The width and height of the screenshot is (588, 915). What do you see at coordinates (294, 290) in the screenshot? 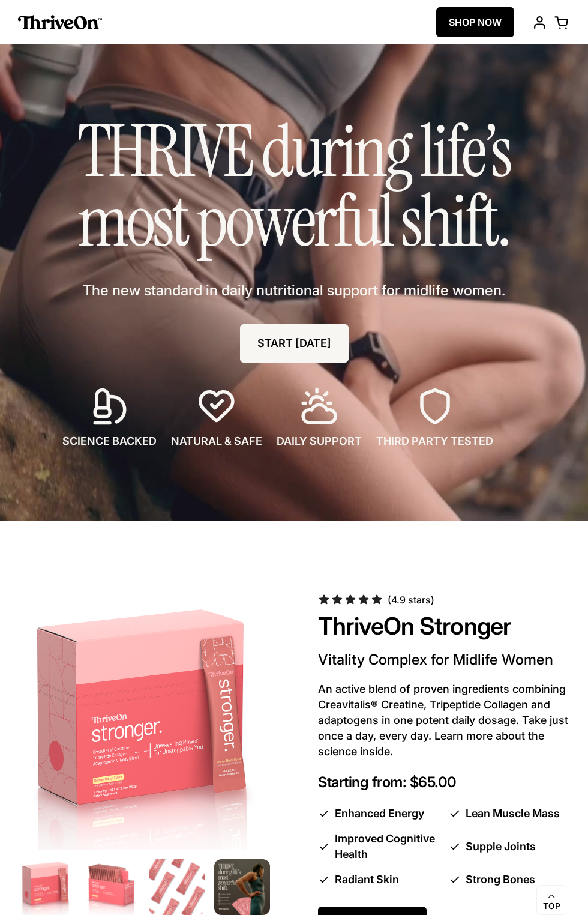
I see `span: The new standard in daily nutritional support for midlife women.` at bounding box center [294, 290].